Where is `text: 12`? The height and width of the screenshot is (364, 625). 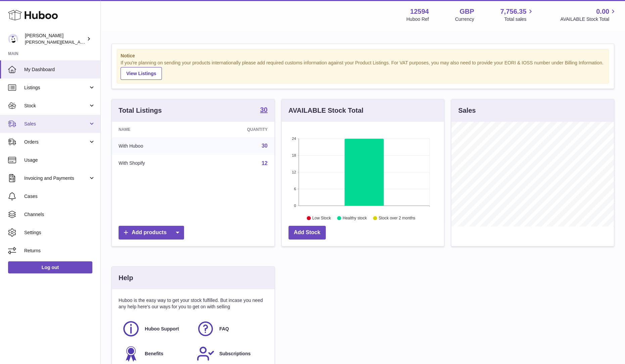 text: 12 is located at coordinates (294, 172).